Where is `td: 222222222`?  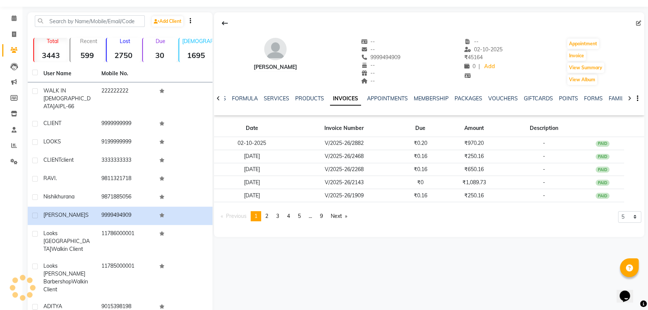 td: 222222222 is located at coordinates (126, 98).